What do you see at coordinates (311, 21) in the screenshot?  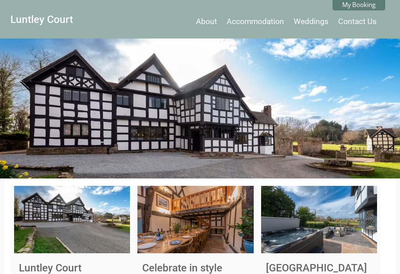 I see `a: Weddings` at bounding box center [311, 21].